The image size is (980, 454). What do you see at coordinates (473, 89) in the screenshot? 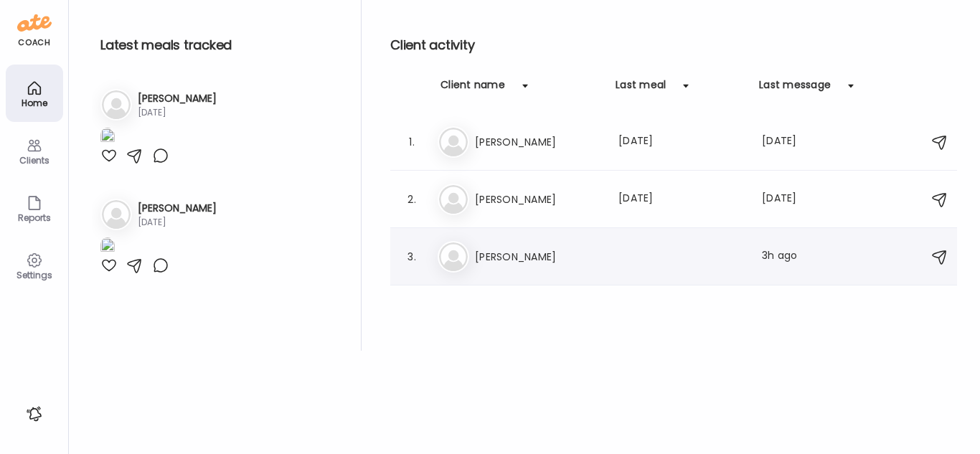
I see `div: Client name` at bounding box center [473, 89].